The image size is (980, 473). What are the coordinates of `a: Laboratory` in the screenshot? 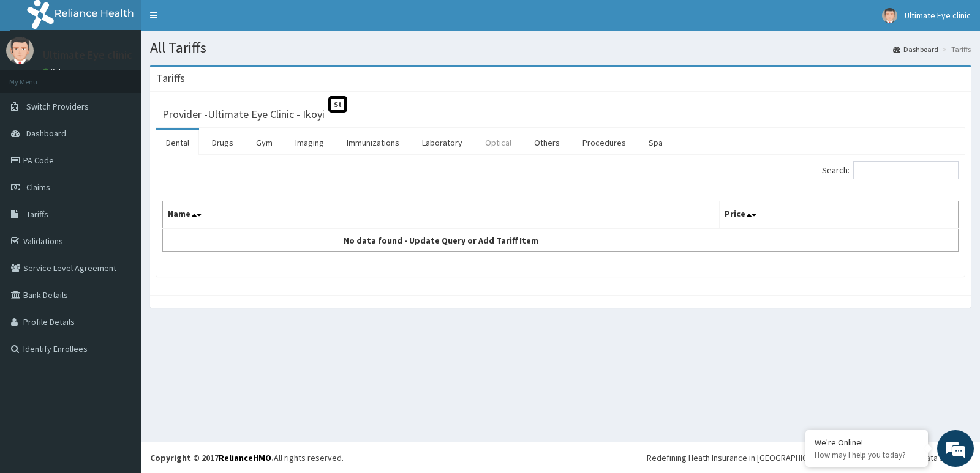 It's located at (442, 143).